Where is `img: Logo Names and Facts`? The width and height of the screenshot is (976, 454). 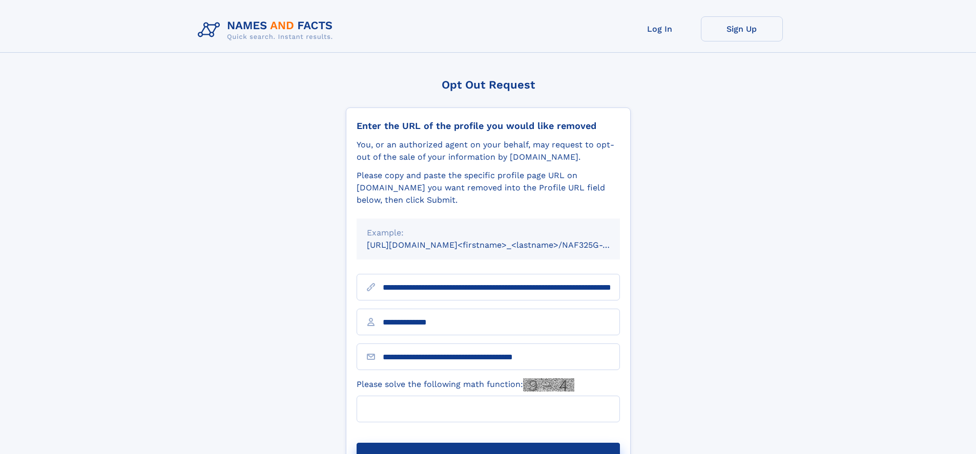
img: Logo Names and Facts is located at coordinates (267, 30).